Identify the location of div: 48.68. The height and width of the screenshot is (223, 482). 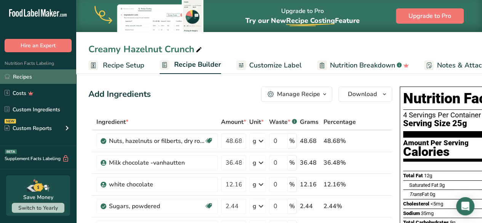
(310, 141).